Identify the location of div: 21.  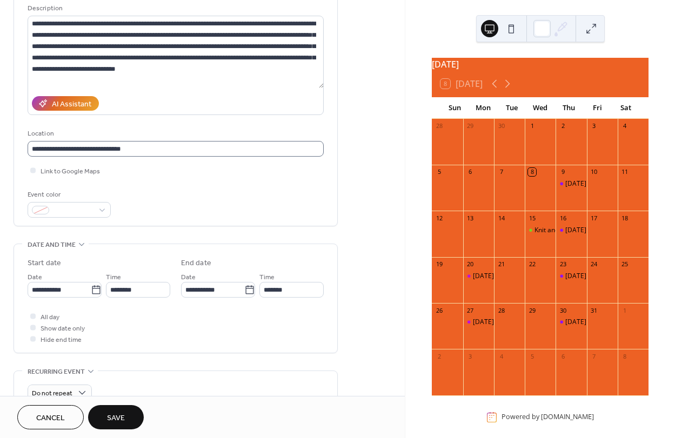
(501, 264).